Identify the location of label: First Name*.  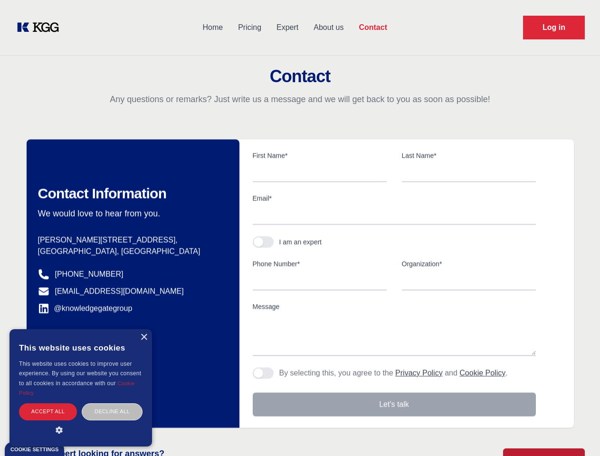
(320, 155).